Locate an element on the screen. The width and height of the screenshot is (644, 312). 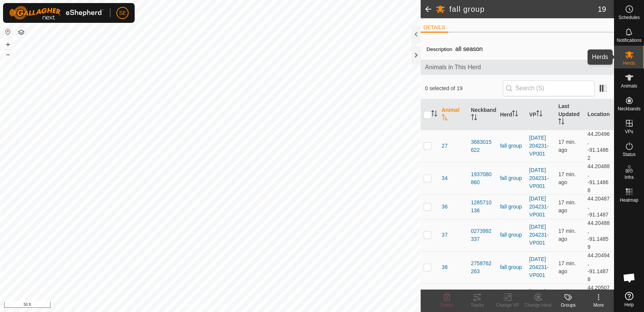
span: 19 is located at coordinates (602, 9).